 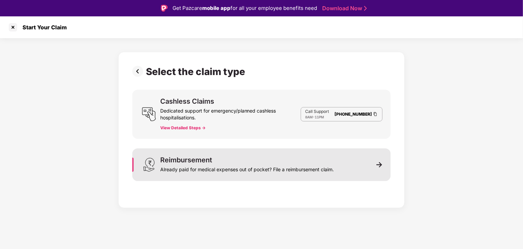 What do you see at coordinates (216, 8) in the screenshot?
I see `strong: mobile app` at bounding box center [216, 8].